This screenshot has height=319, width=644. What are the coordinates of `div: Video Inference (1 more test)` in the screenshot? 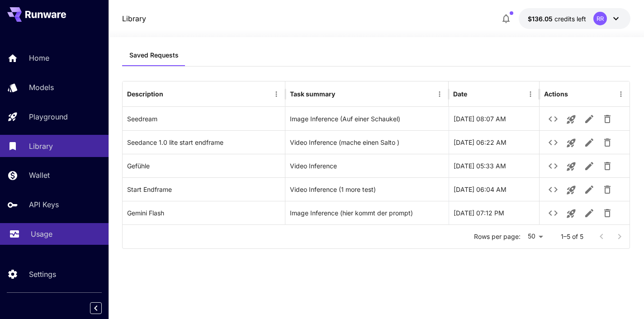 It's located at (367, 189).